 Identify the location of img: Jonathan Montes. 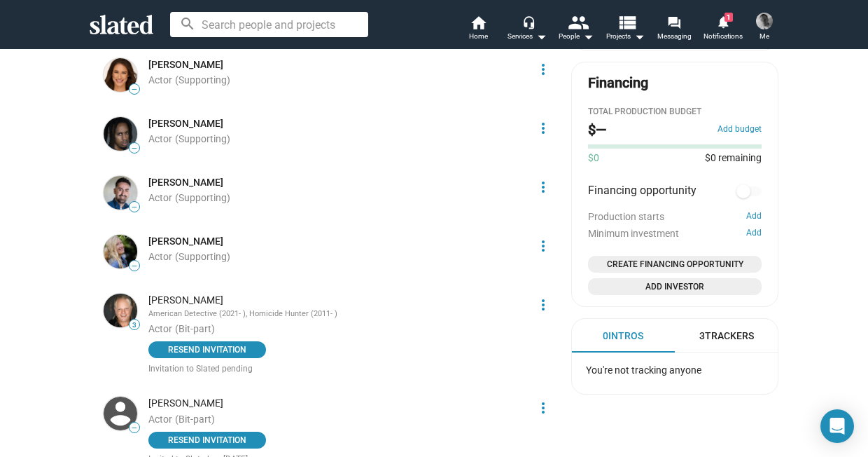
(120, 193).